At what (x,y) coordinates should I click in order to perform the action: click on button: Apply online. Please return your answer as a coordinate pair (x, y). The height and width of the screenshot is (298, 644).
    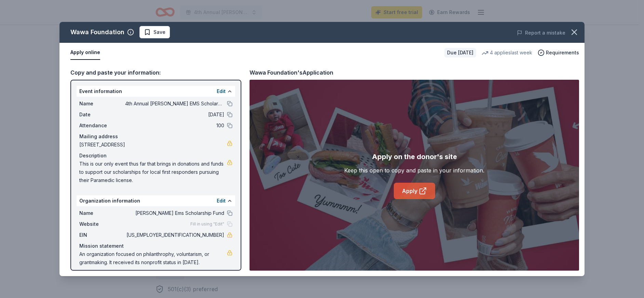
    Looking at the image, I should click on (85, 53).